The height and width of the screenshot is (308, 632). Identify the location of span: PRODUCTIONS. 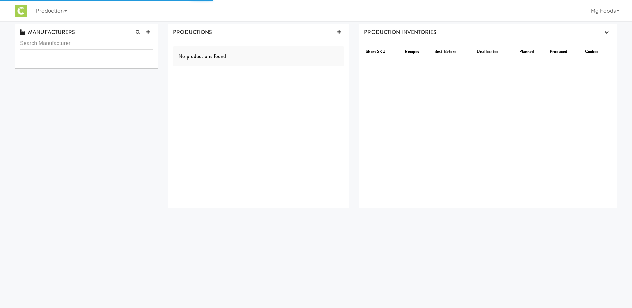
(192, 32).